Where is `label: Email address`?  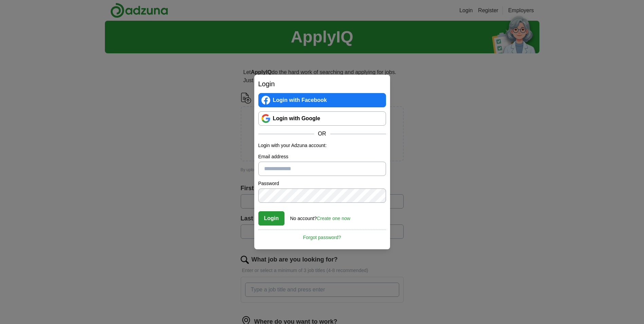
label: Email address is located at coordinates (322, 156).